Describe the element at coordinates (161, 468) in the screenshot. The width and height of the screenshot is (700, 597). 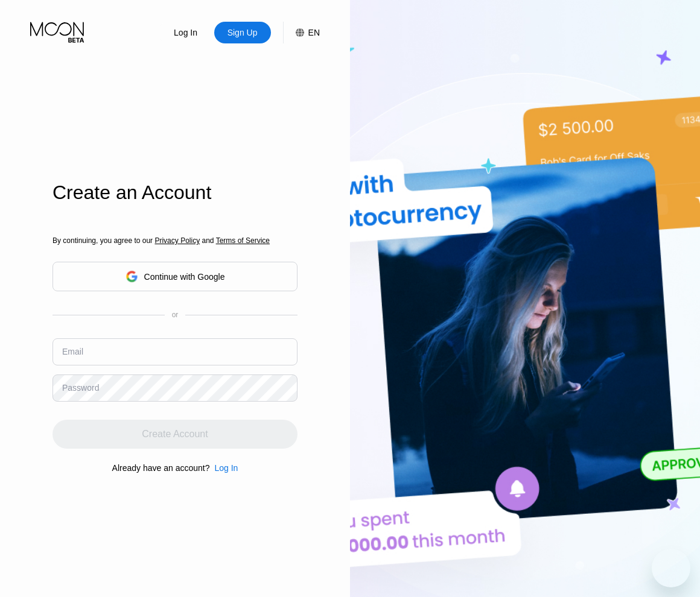
I see `div: Already have an account?` at that location.